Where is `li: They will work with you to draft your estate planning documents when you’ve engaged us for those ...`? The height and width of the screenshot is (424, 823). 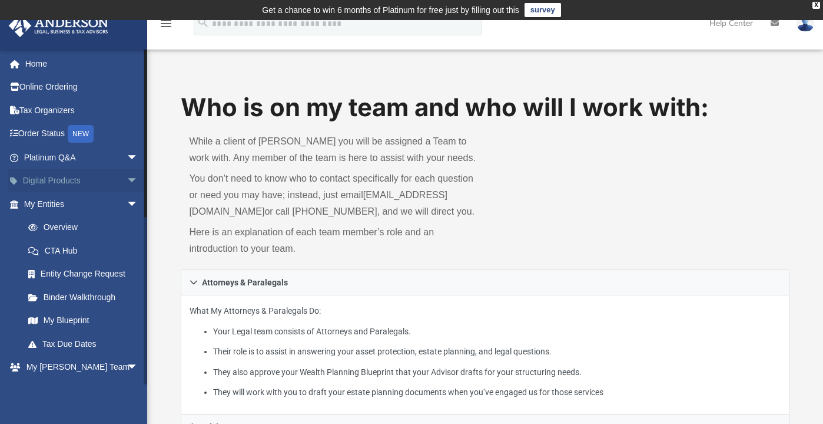
li: They will work with you to draft your estate planning documents when you’ve engaged us for those ... is located at coordinates (497, 392).